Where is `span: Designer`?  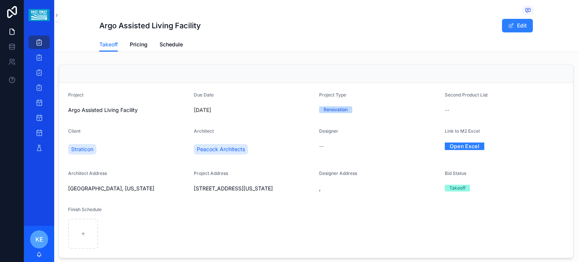
span: Designer is located at coordinates (329, 131).